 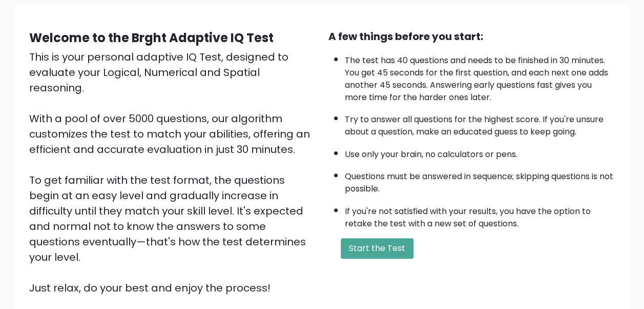 I want to click on li: Use only your brain, no calculators or pens., so click(x=480, y=152).